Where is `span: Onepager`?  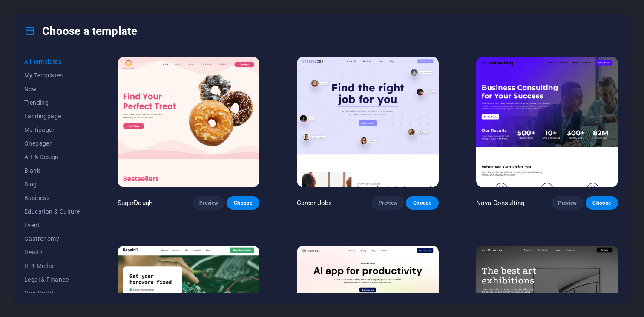 span: Onepager is located at coordinates (52, 144).